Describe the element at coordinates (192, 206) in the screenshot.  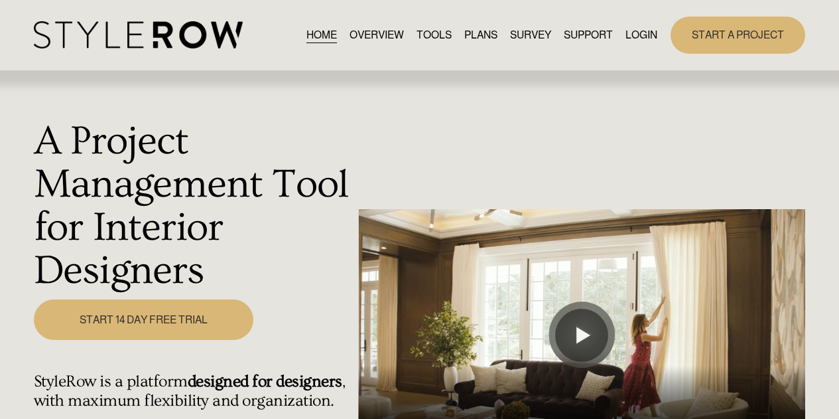
I see `h1: A Project Management Tool for Interior Designers` at that location.